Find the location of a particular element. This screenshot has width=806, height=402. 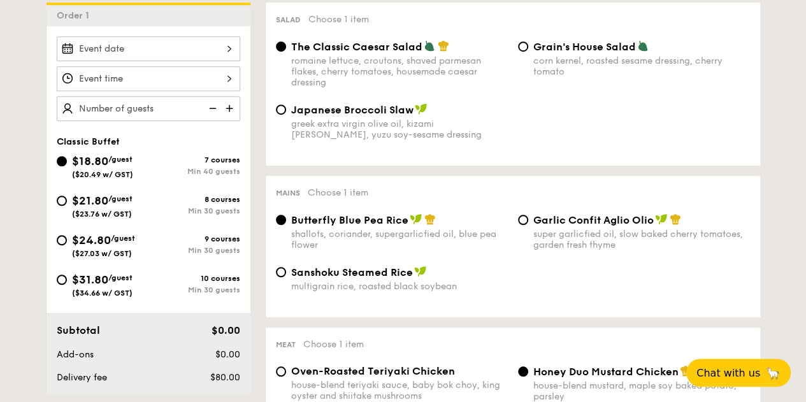

div: 7 courses is located at coordinates (194, 160).